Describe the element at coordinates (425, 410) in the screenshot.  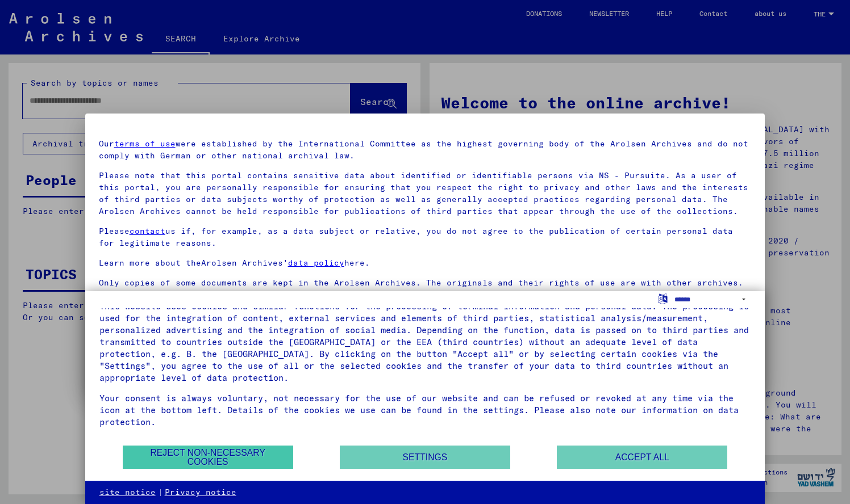
I see `div: Your consent is always voluntary, not necessary for the use of our website and can be refused or ...` at that location.